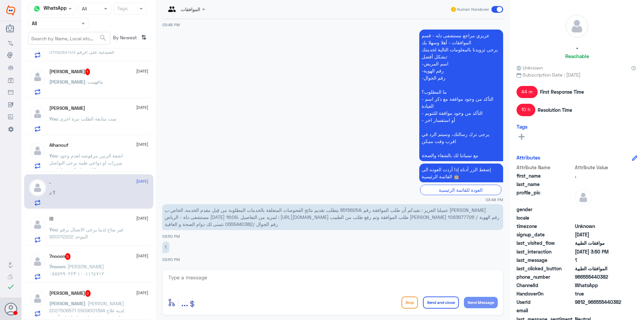 The height and width of the screenshot is (320, 644). Describe the element at coordinates (410, 303) in the screenshot. I see `button: Drop` at that location.